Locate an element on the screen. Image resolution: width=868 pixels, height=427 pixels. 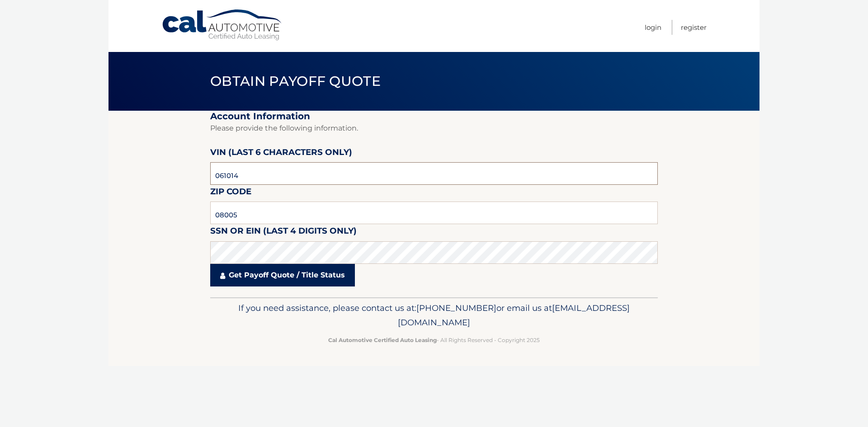
label: Zip Code is located at coordinates (231, 193).